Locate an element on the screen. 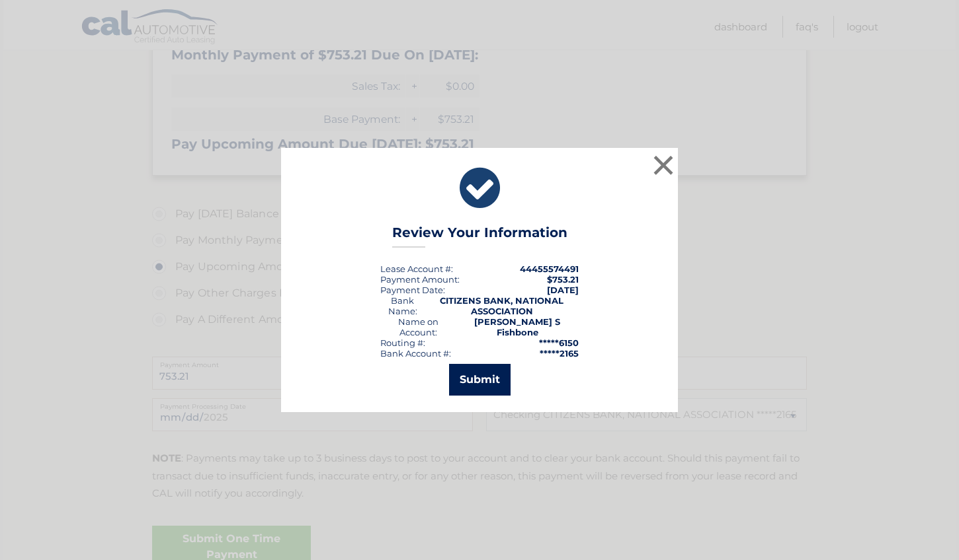  h3: Review Your Information is located at coordinates (479, 236).